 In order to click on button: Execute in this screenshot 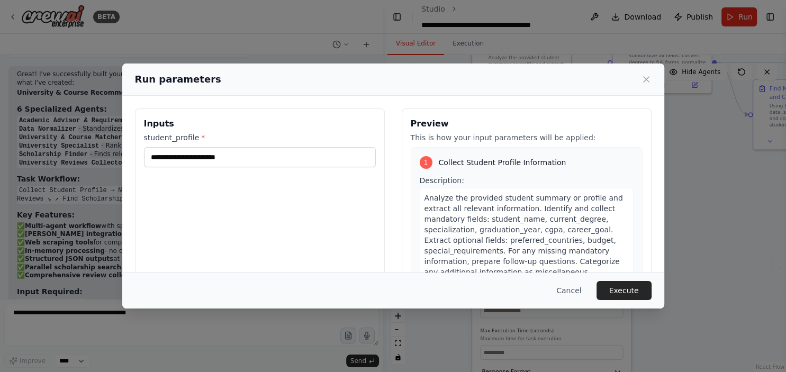, I will do `click(624, 291)`.